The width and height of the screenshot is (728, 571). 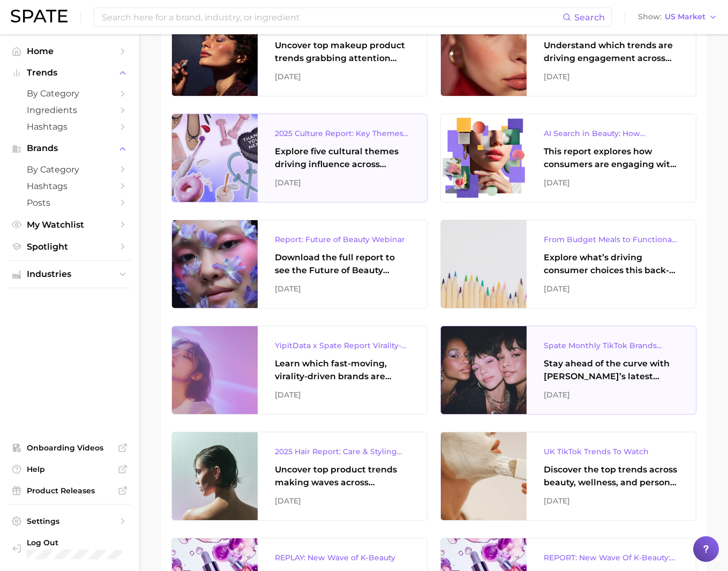 I want to click on span: Trends, so click(x=70, y=73).